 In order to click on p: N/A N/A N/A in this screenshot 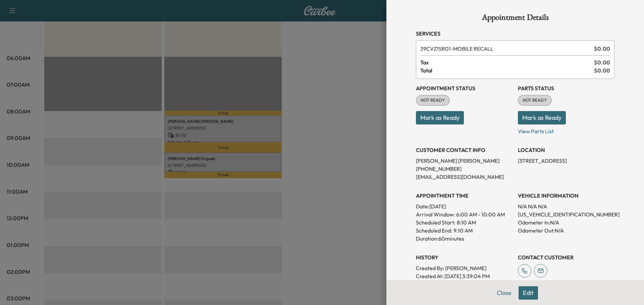, I will do `click(566, 206)`.